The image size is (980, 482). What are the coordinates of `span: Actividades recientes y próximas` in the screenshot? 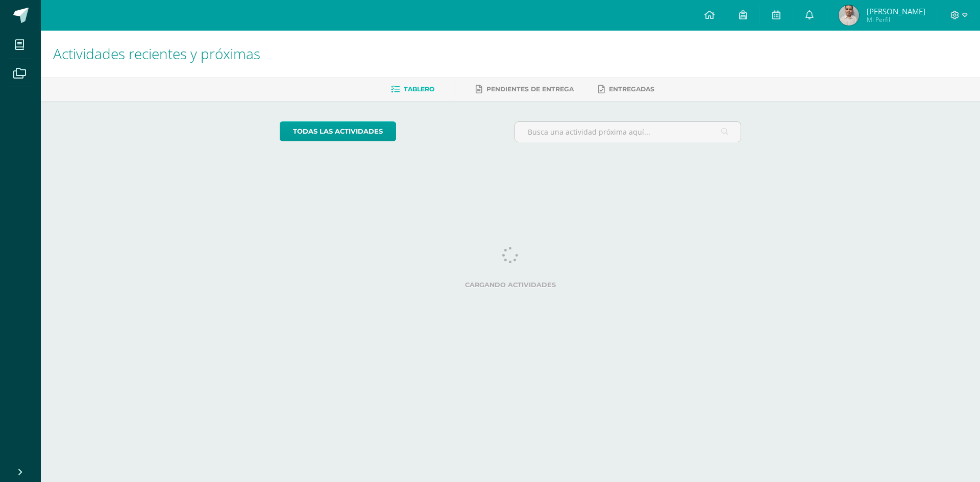 It's located at (157, 54).